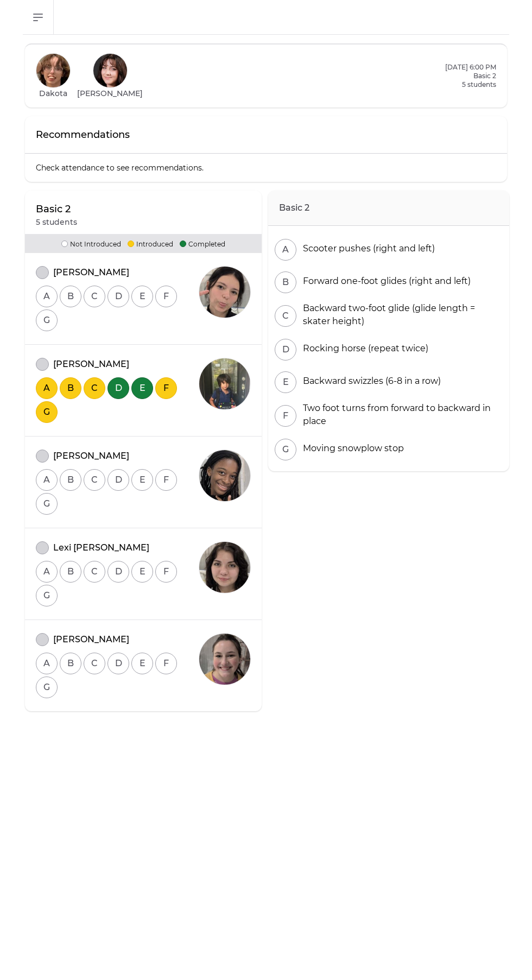 This screenshot has width=532, height=980. I want to click on p: Basic 2, so click(56, 209).